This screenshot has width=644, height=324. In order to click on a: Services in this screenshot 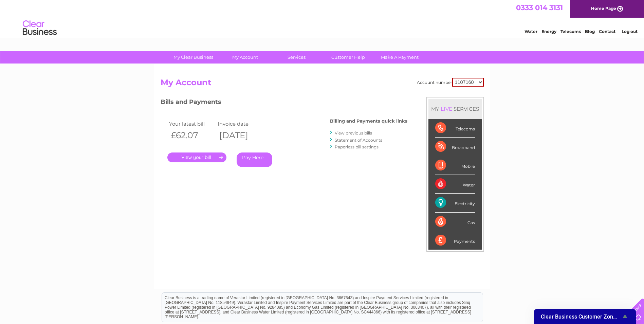, I will do `click(296, 57)`.